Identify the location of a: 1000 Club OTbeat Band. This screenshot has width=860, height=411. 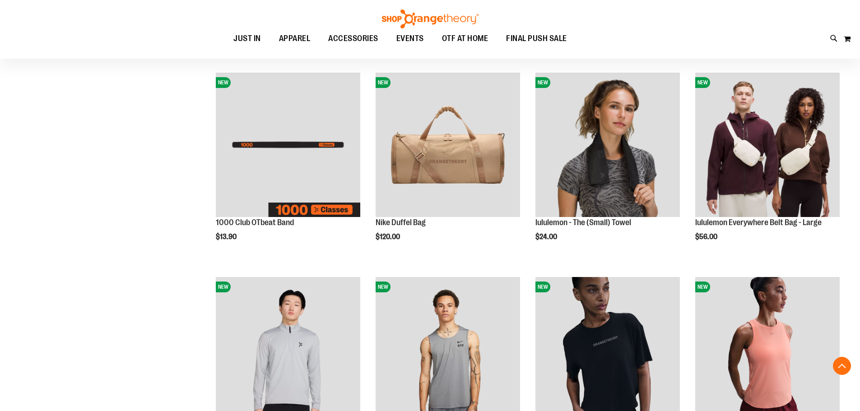
(255, 222).